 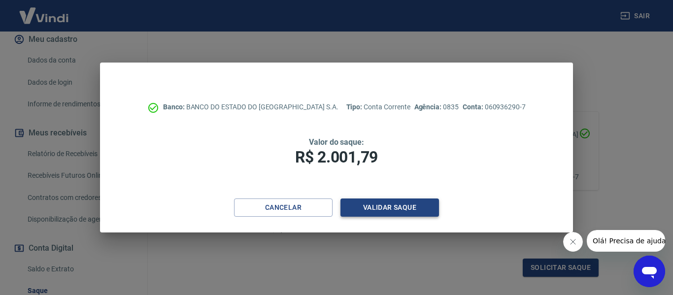 What do you see at coordinates (437, 107) in the screenshot?
I see `p: 0835` at bounding box center [437, 107].